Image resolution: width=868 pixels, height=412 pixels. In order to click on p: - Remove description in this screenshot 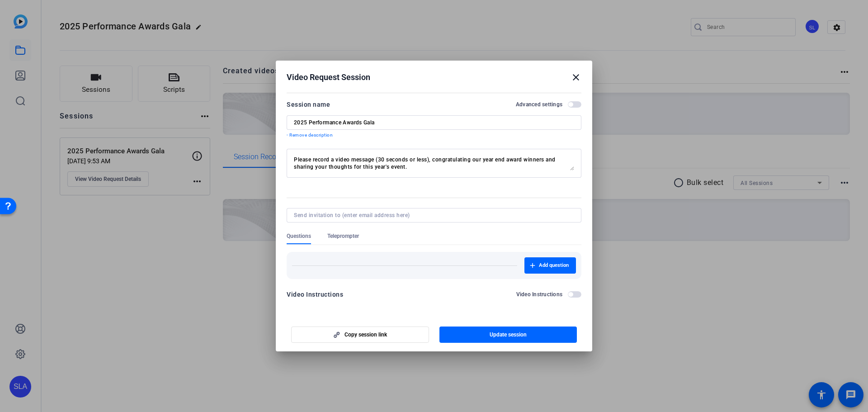, I will do `click(434, 135)`.